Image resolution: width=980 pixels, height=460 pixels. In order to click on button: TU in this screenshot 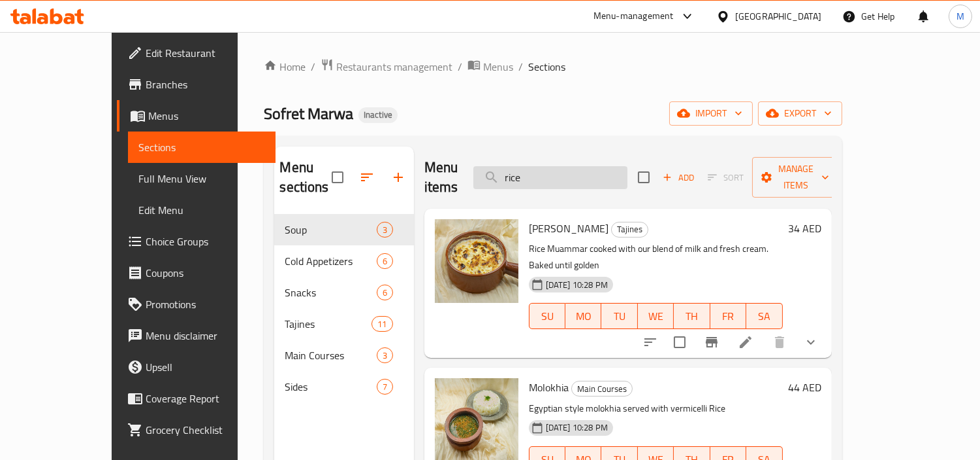, I will do `click(619, 316)`.